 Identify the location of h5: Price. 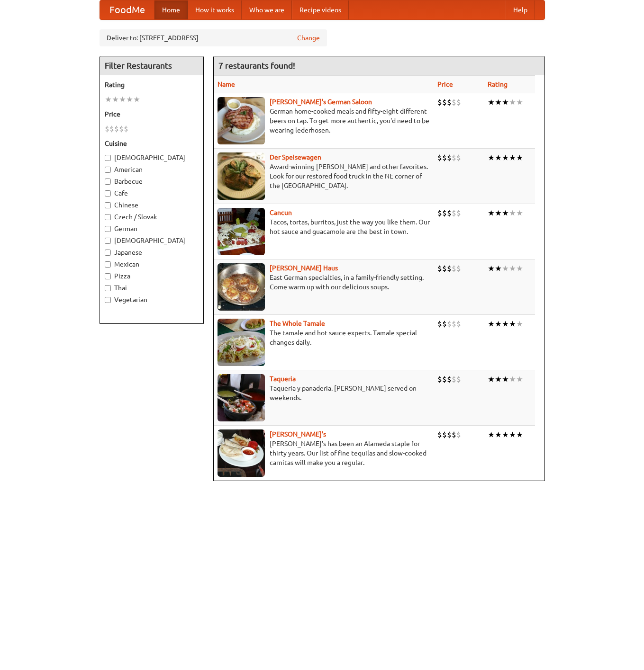
(152, 114).